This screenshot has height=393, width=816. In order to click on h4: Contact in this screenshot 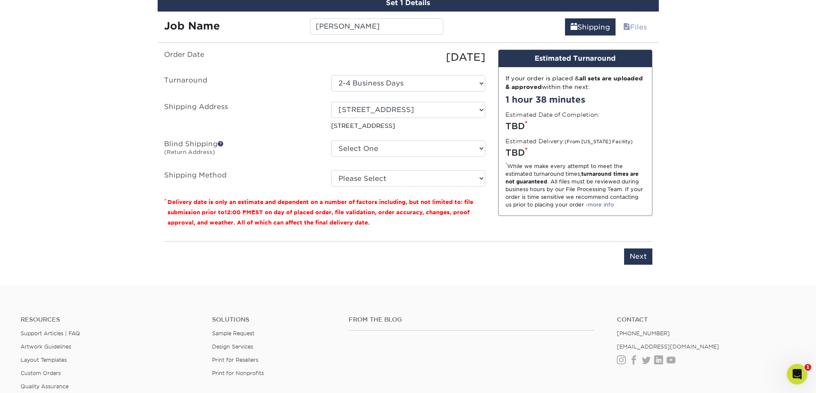, I will do `click(706, 320)`.